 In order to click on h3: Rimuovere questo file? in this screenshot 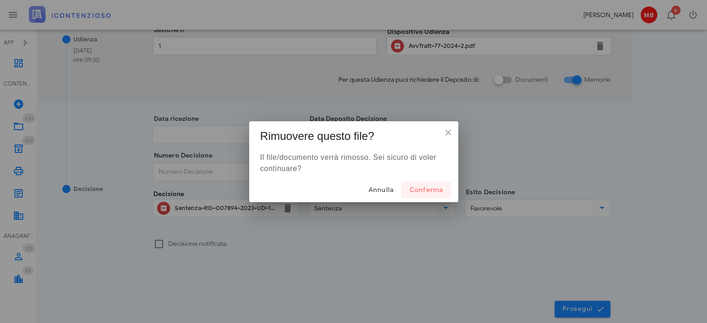, I will do `click(317, 136)`.